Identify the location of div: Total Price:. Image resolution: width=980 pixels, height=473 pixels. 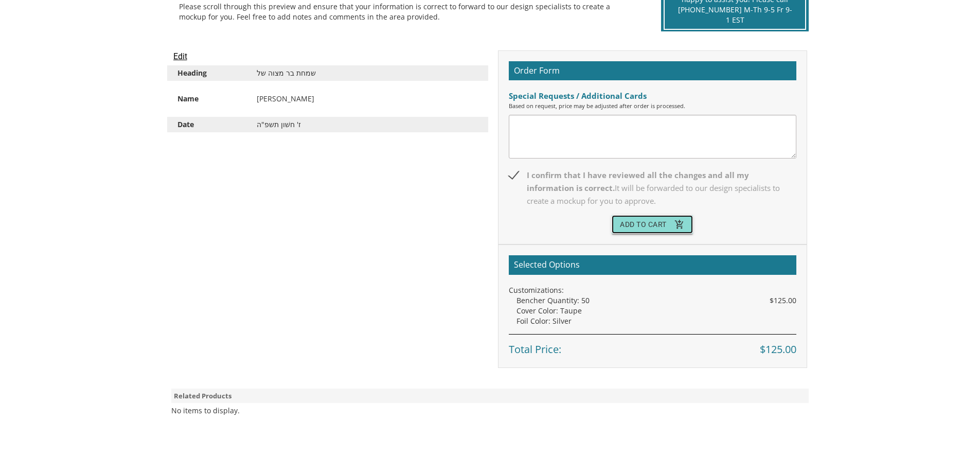
(652, 345).